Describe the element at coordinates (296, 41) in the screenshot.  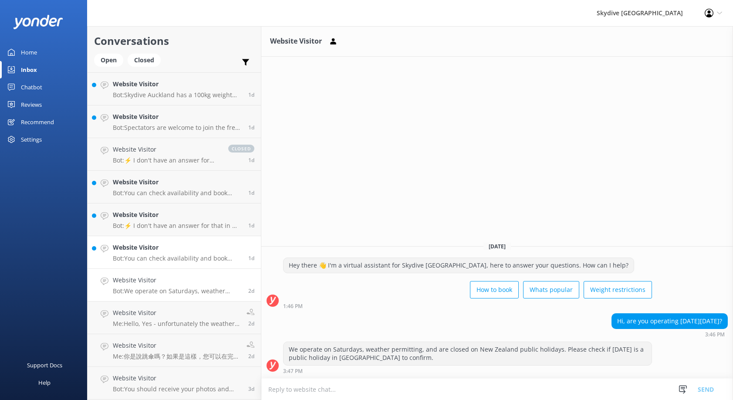
I see `h3: Website Visitor` at that location.